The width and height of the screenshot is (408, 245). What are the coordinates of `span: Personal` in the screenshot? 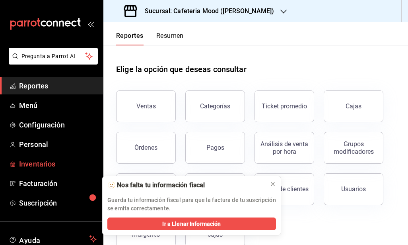 It's located at (58, 144).